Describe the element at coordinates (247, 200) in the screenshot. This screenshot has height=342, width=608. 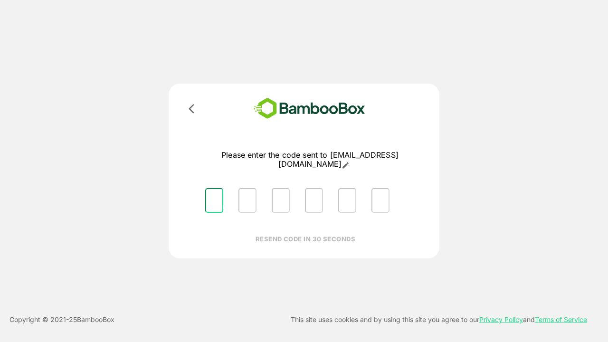
I see `input: Please enter OTP character 2` at that location.